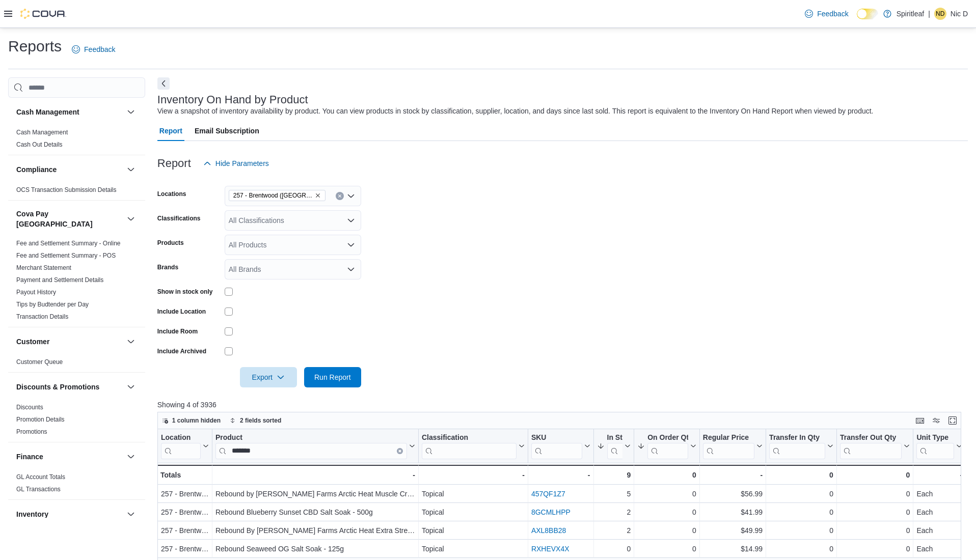  I want to click on div: 2, so click(613, 531).